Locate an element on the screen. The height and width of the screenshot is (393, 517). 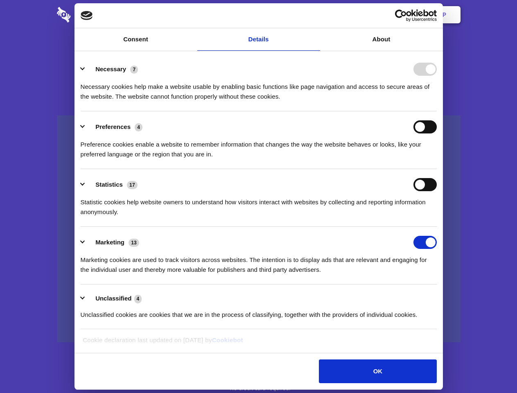
a: Cookiebot is located at coordinates (228, 340).